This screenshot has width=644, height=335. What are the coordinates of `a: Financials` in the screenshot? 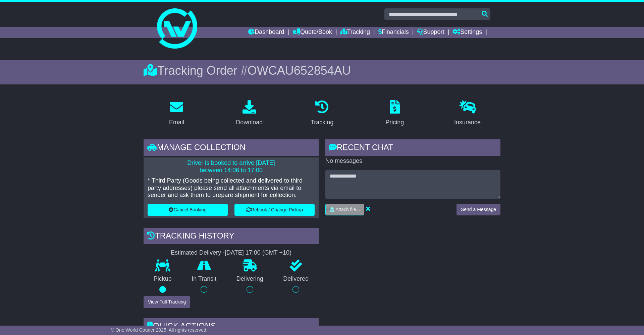 It's located at (393, 32).